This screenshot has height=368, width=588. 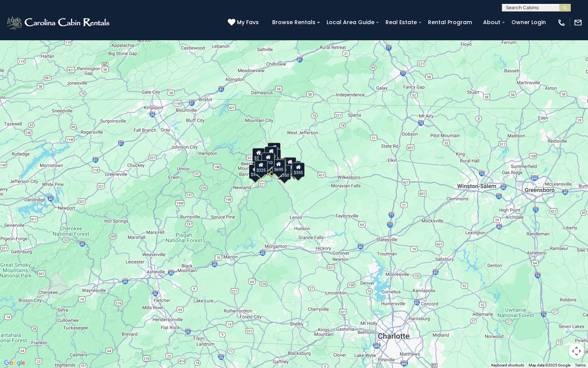 What do you see at coordinates (247, 22) in the screenshot?
I see `span: My Favs` at bounding box center [247, 22].